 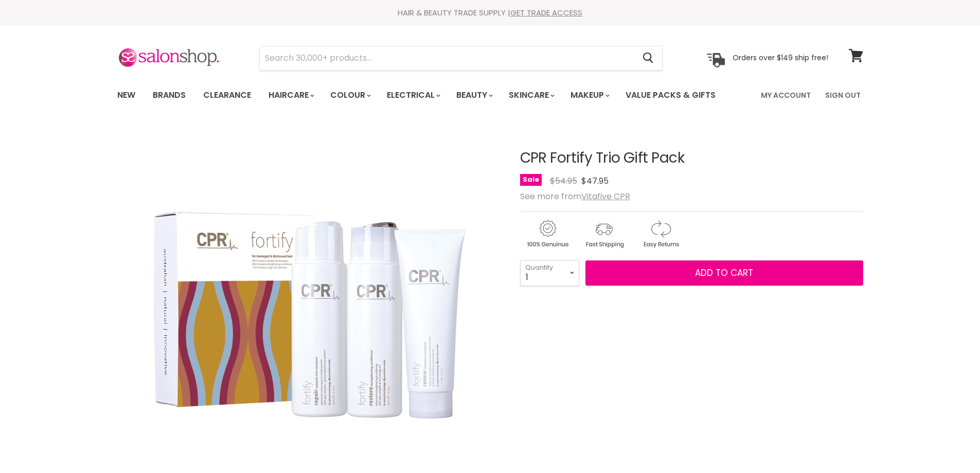 What do you see at coordinates (670, 95) in the screenshot?
I see `a: Value Packs & Gifts` at bounding box center [670, 95].